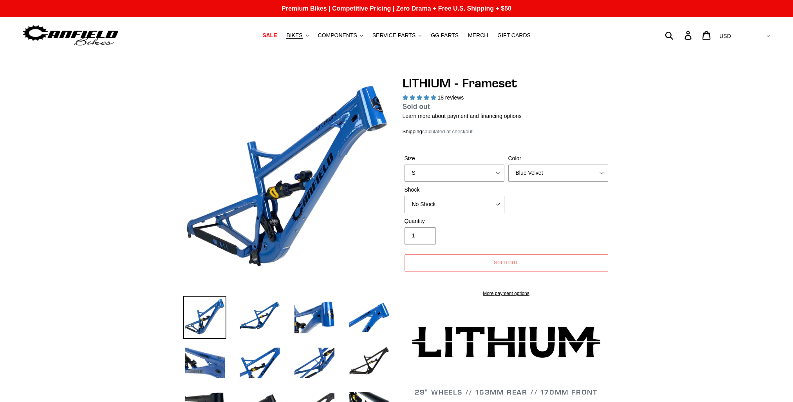  I want to click on button: BIKES, so click(297, 35).